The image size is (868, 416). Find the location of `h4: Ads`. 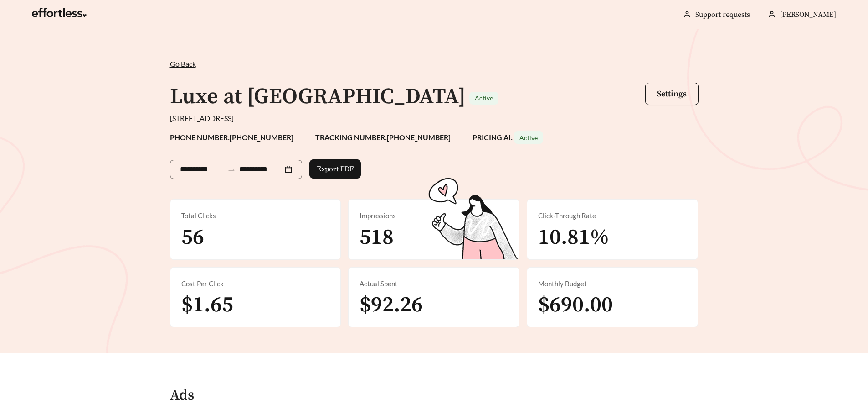

h4: Ads is located at coordinates (181, 395).